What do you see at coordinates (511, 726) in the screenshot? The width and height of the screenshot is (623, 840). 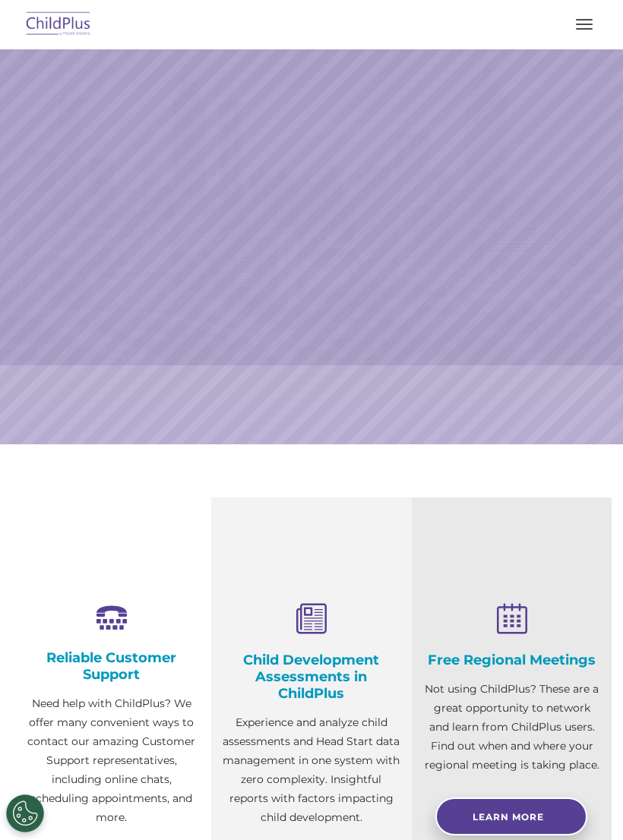 I see `p: Not using ChildPlus? These are a great opportunity to network and learn from ChildPlus users. Fin...` at bounding box center [511, 726].